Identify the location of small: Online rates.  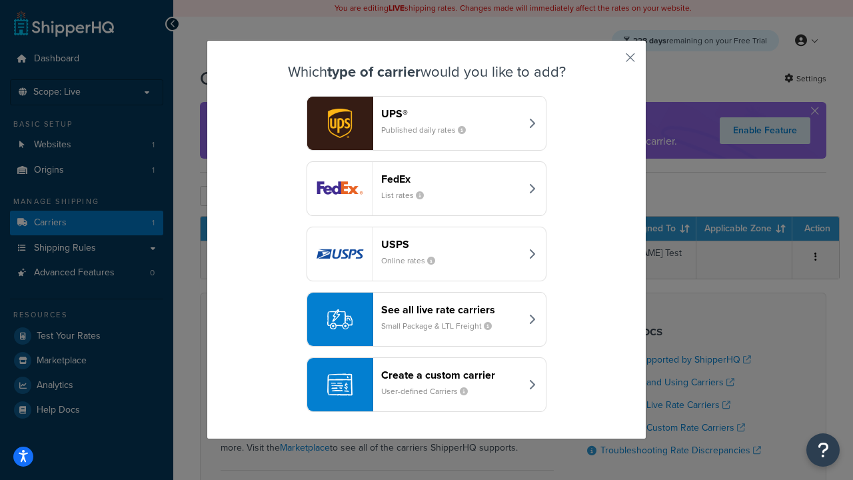
(413, 260).